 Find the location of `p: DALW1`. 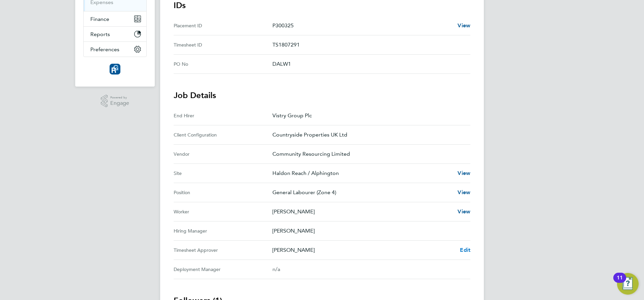

p: DALW1 is located at coordinates (368, 64).